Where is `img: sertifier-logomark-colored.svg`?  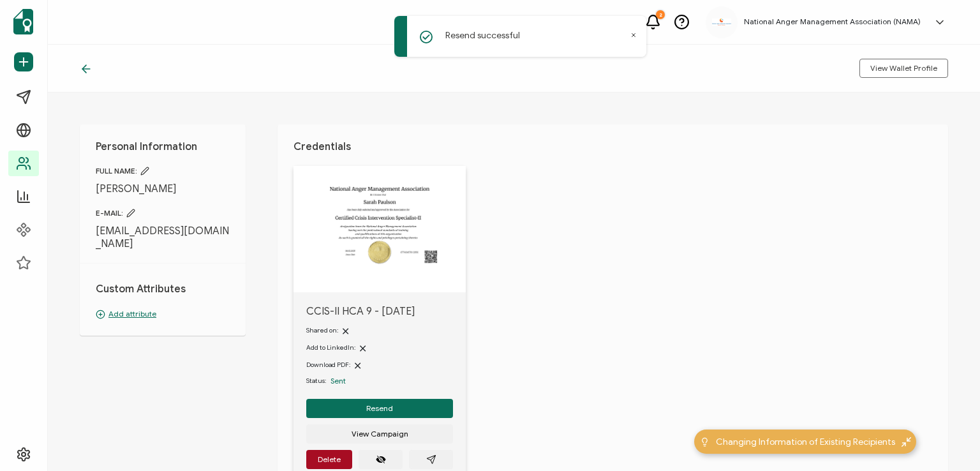
img: sertifier-logomark-colored.svg is located at coordinates (23, 22).